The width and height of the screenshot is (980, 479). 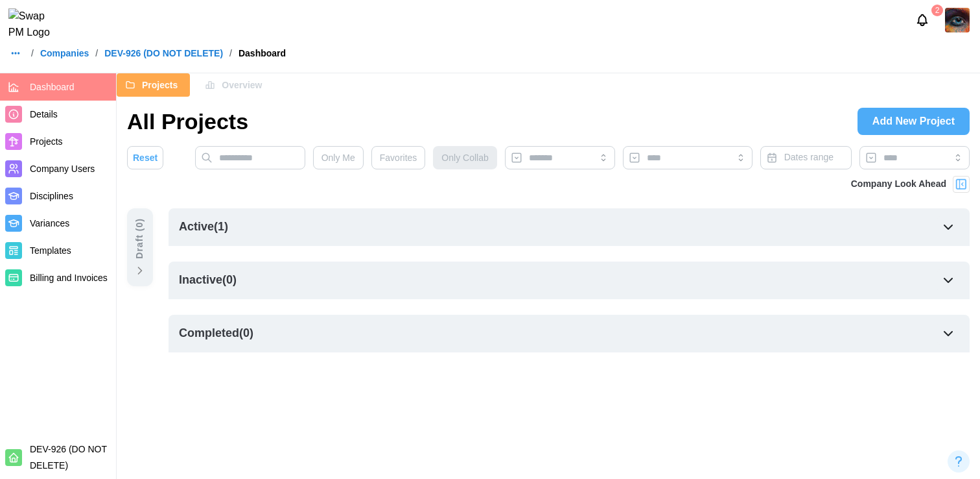 What do you see at coordinates (808, 157) in the screenshot?
I see `span: Dates range` at bounding box center [808, 157].